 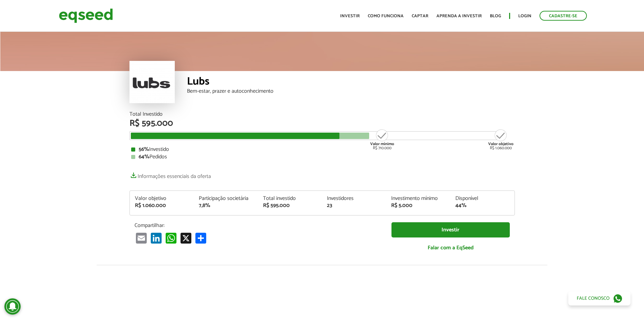 I want to click on div: 7,8%, so click(x=226, y=206).